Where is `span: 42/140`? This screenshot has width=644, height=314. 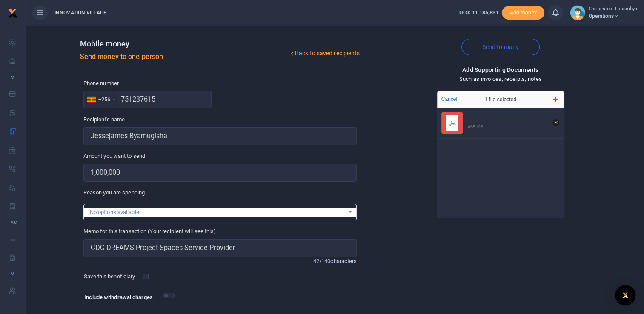 span: 42/140 is located at coordinates (322, 261).